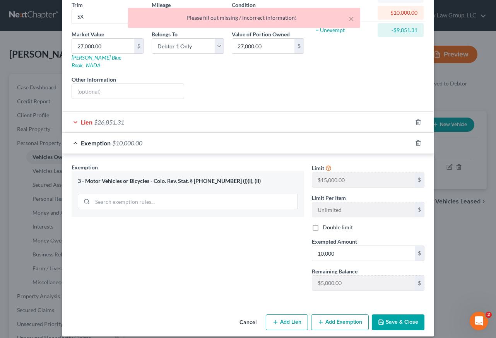  I want to click on label: Other Information, so click(94, 79).